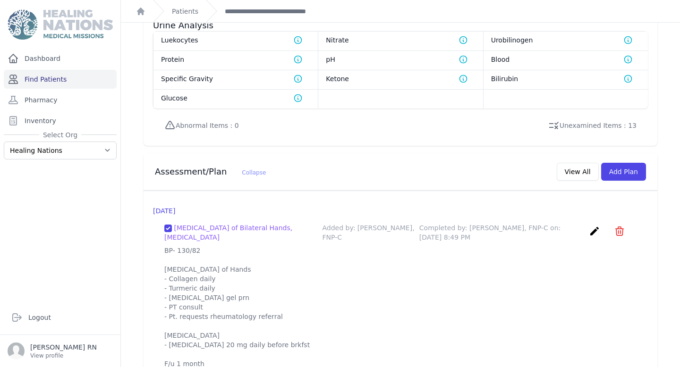 This screenshot has width=680, height=367. Describe the element at coordinates (236, 79) in the screenshot. I see `dt: Specific Gravity` at that location.